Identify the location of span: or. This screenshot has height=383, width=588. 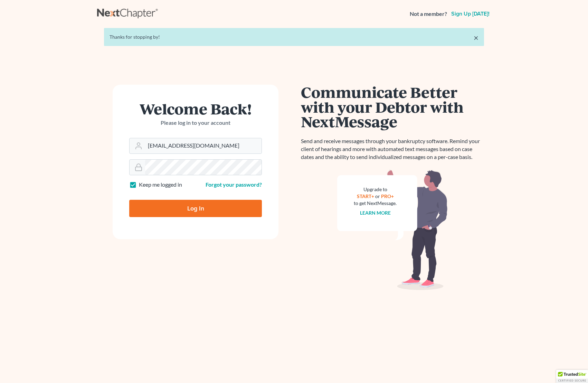
(378, 196).